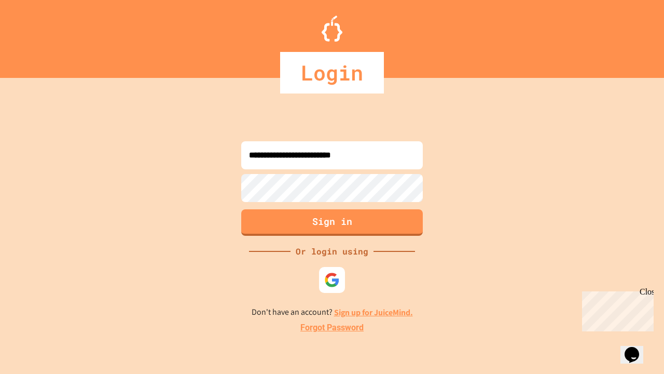 The height and width of the screenshot is (374, 664). What do you see at coordinates (332, 280) in the screenshot?
I see `img: google-icon.svg` at bounding box center [332, 280].